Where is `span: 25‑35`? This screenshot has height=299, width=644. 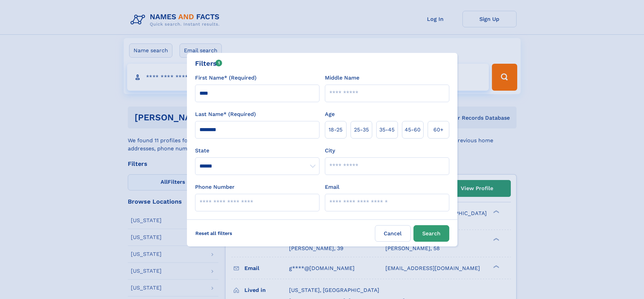 span: 25‑35 is located at coordinates (361, 130).